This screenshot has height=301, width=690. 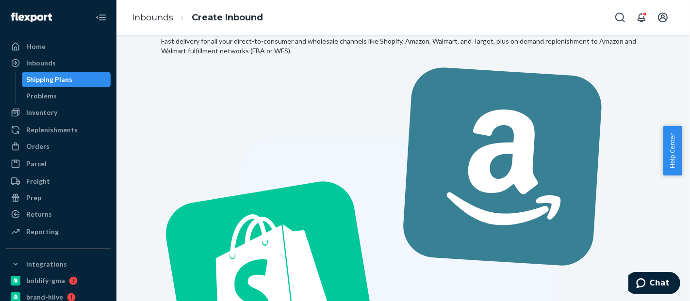 I want to click on a: Prep, so click(x=58, y=198).